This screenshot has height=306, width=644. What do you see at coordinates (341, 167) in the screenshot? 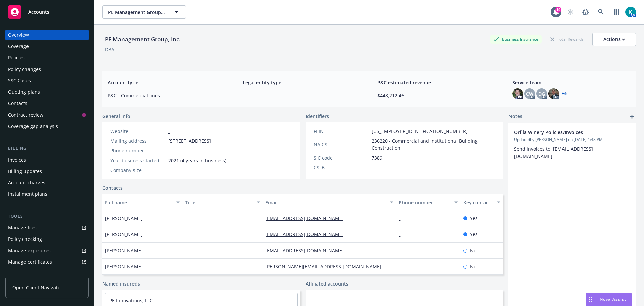
I see `div: CSLB` at bounding box center [341, 167].